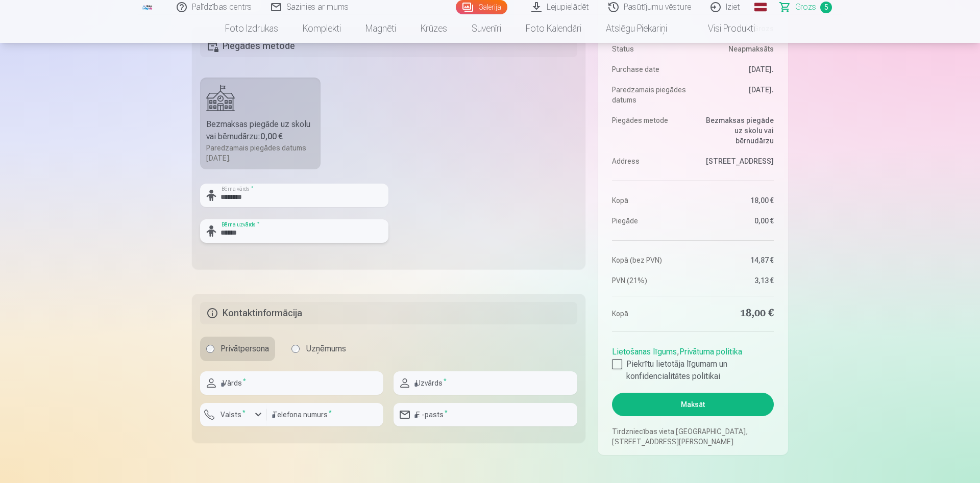  Describe the element at coordinates (711, 352) in the screenshot. I see `a: Privātuma politika` at that location.